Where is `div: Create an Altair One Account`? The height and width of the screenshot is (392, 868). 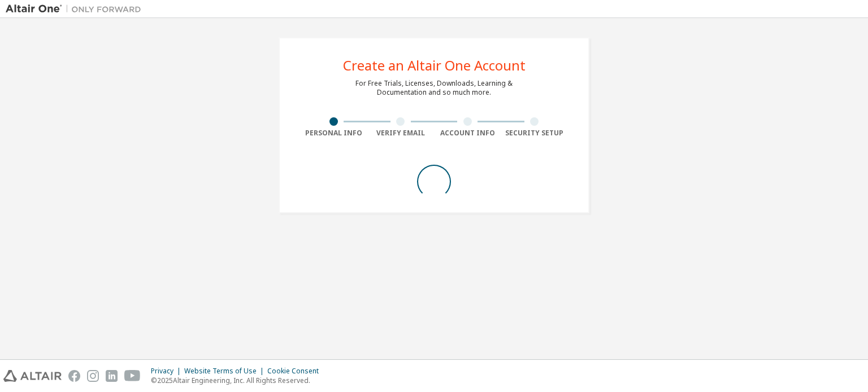 div: Create an Altair One Account is located at coordinates (434, 65).